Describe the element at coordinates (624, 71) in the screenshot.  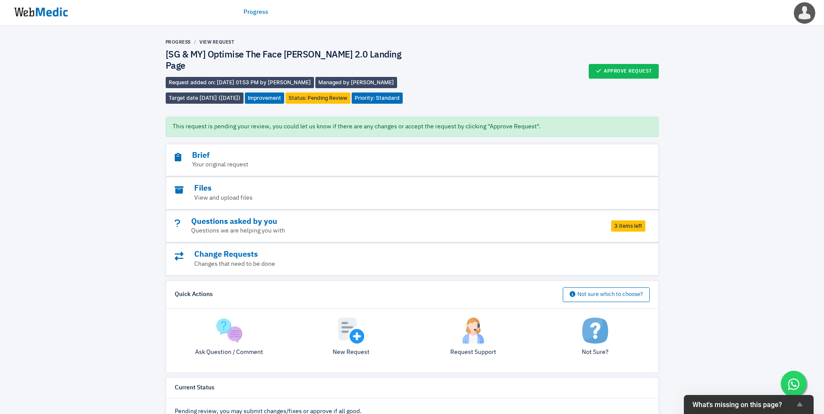
I see `button: Approve Request` at that location.